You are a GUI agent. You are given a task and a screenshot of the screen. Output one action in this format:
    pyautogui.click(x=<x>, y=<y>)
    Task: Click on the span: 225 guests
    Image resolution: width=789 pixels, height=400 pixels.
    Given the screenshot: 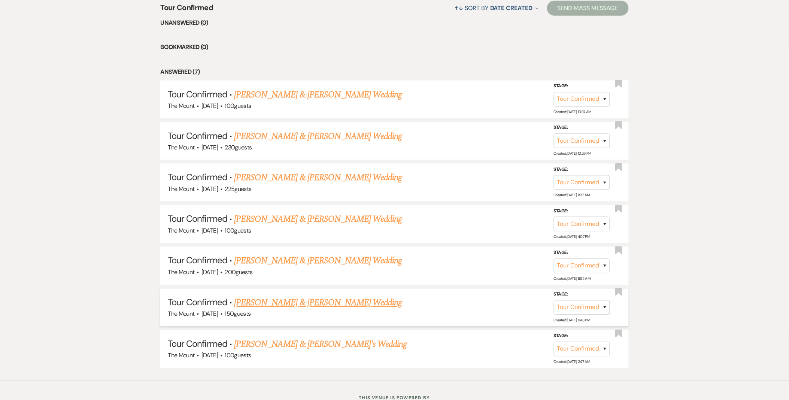 What is the action you would take?
    pyautogui.click(x=238, y=189)
    